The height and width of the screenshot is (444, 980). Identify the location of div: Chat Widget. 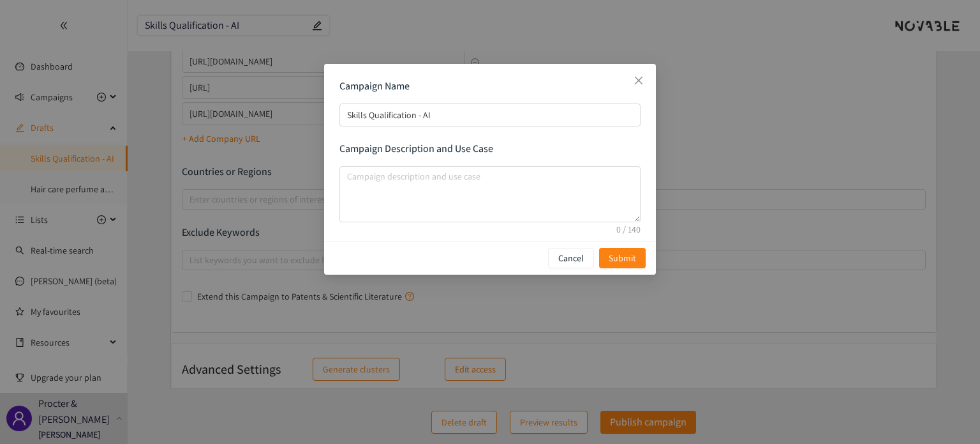
(948, 414).